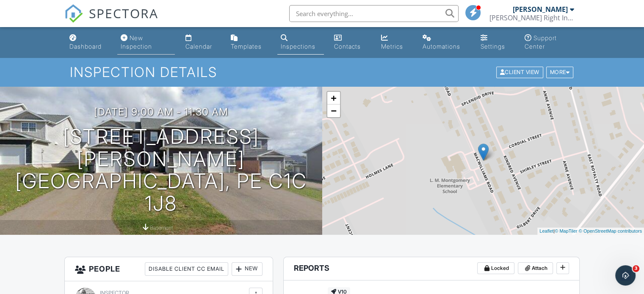 Image resolution: width=644 pixels, height=294 pixels. Describe the element at coordinates (520, 71) in the screenshot. I see `a: Client View` at that location.